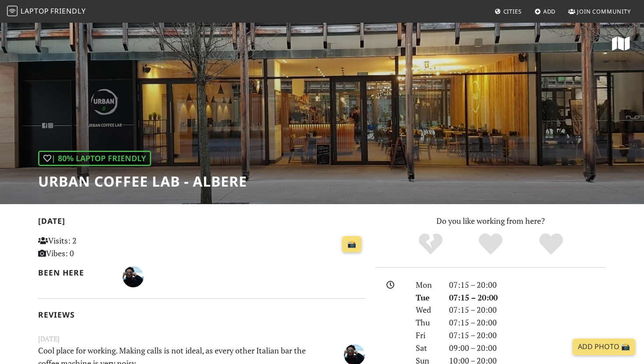 The height and width of the screenshot is (364, 644). What do you see at coordinates (95, 158) in the screenshot?
I see `div: | 80% Laptop Friendly` at bounding box center [95, 158].